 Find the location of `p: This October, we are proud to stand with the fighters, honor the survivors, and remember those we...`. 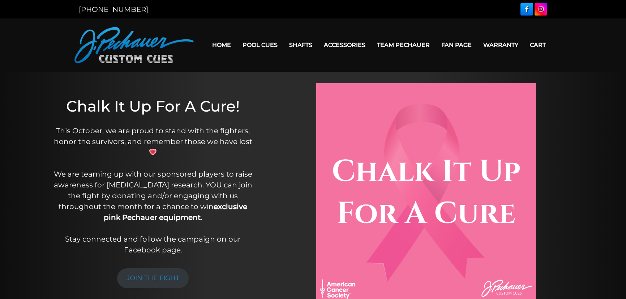

p: This October, we are proud to stand with the fighters, honor the survivors, and remember those we... is located at coordinates (153, 190).